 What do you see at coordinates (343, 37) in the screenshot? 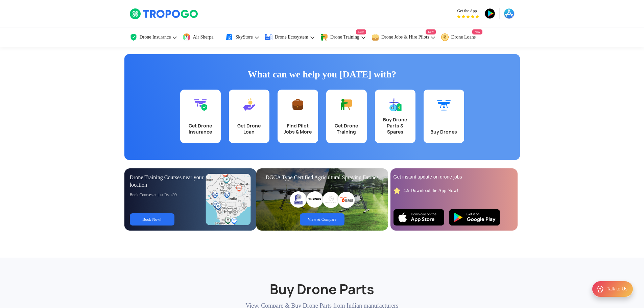
I see `a: Drone TrainingNew` at bounding box center [343, 37].